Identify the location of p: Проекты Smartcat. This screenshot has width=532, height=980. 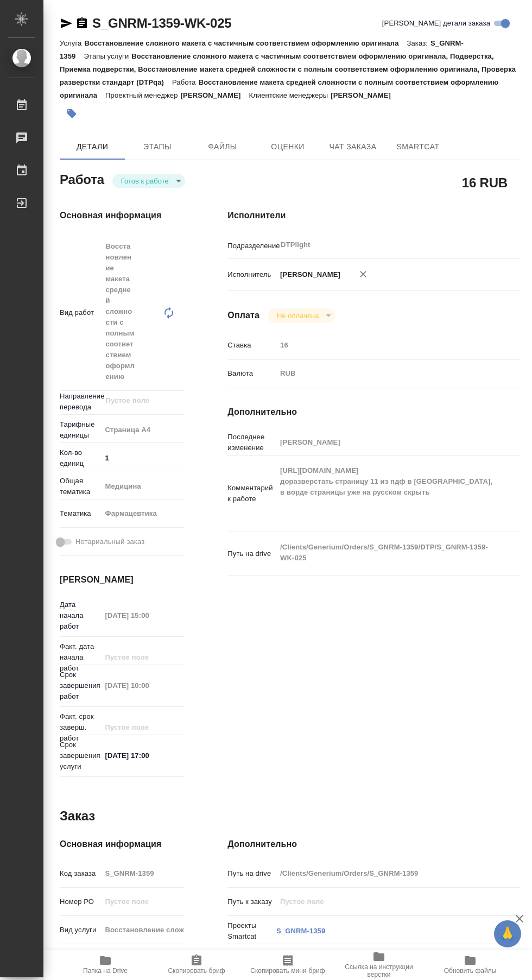
(252, 931).